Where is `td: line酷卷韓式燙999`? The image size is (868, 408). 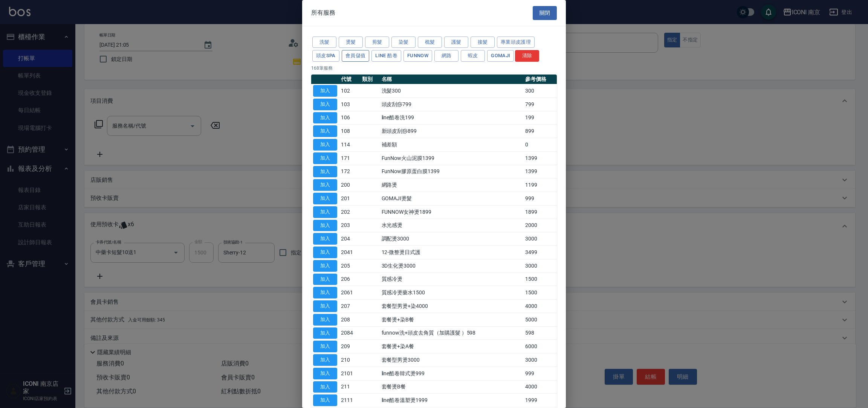
td: line酷卷韓式燙999 is located at coordinates (452, 374).